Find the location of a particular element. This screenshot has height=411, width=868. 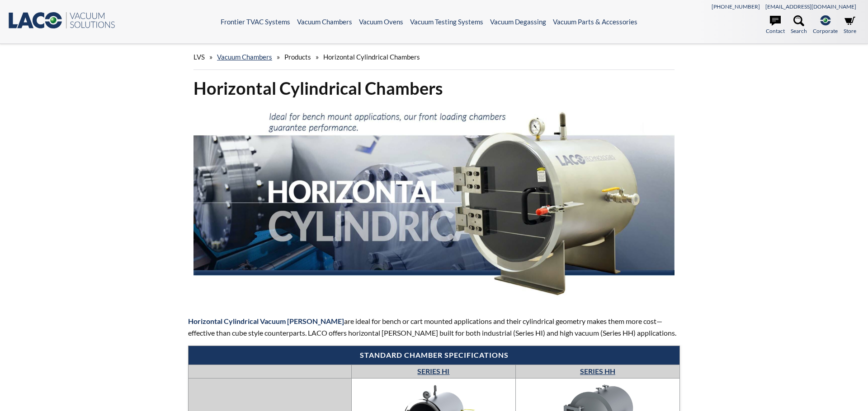

a: SERIES HH is located at coordinates (597, 371).